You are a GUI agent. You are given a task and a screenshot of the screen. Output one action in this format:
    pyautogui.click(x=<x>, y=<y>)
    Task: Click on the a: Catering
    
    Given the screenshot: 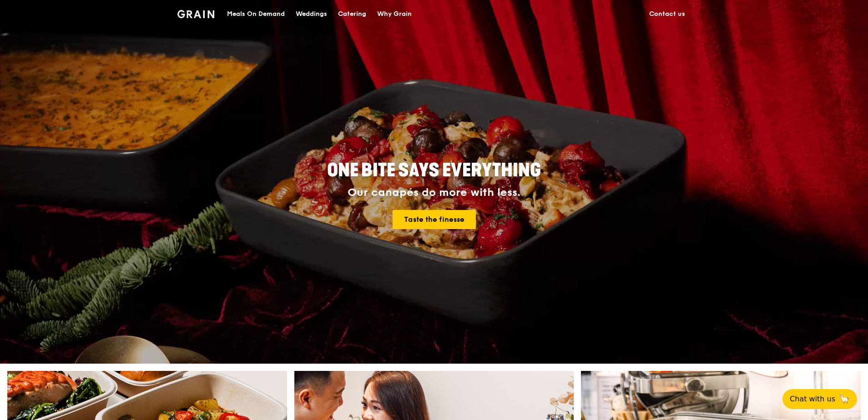 What is the action you would take?
    pyautogui.click(x=352, y=14)
    